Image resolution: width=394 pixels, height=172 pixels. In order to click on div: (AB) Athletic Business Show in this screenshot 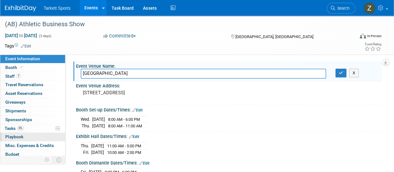, I will do `click(176, 24)`.